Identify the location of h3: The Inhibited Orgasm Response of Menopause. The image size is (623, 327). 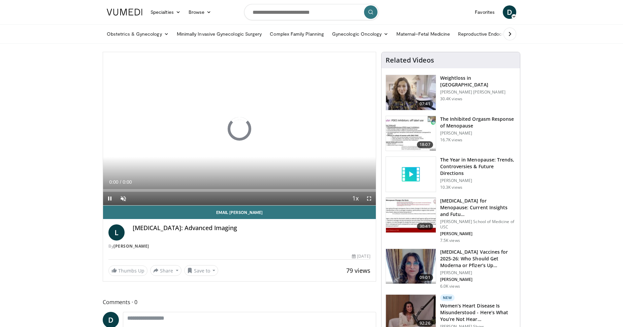
(478, 123).